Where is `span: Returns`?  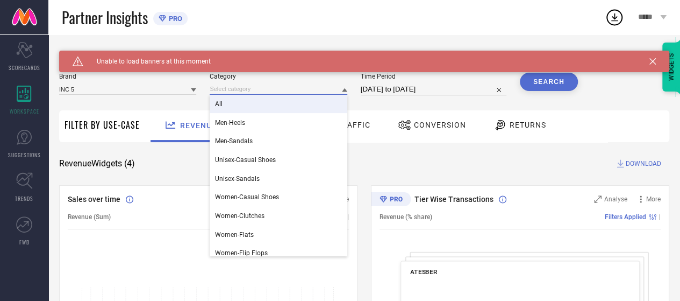
span: Returns is located at coordinates (528, 125).